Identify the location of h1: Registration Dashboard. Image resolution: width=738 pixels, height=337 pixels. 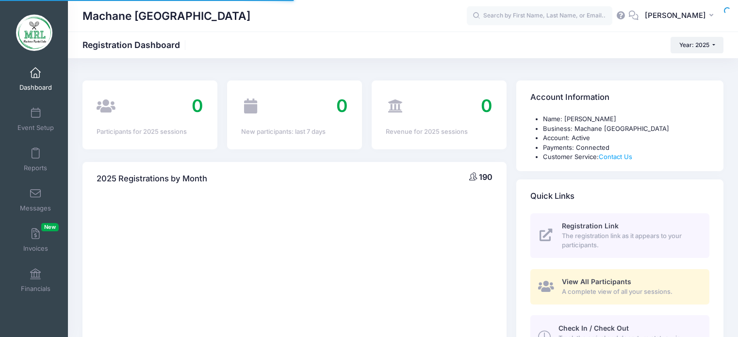
(135, 45).